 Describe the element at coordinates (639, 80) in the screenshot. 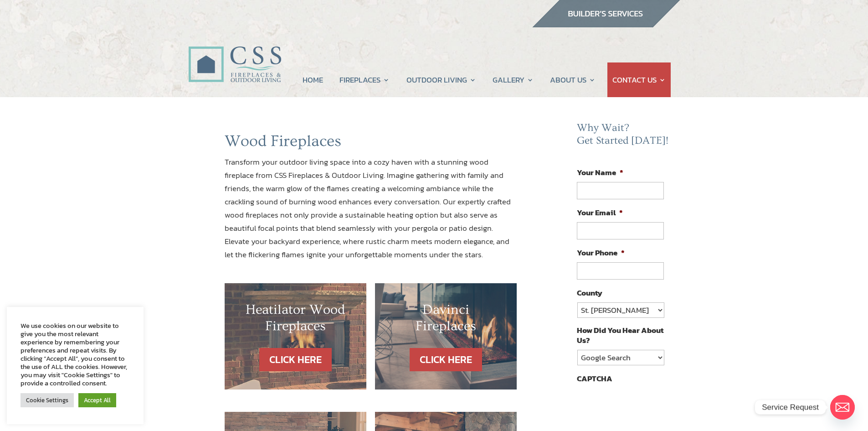

I see `a: CONTACT US` at that location.